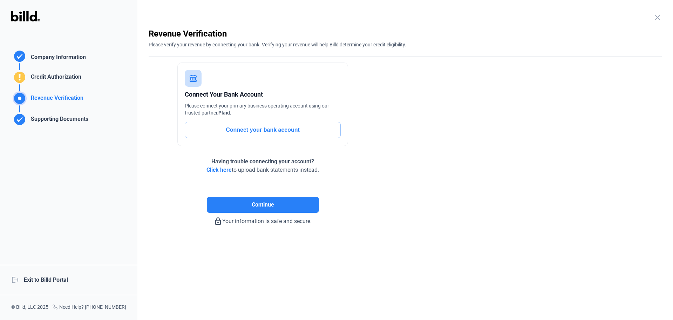 The height and width of the screenshot is (320, 673). Describe the element at coordinates (263, 161) in the screenshot. I see `span: Having trouble connecting your account?` at that location.